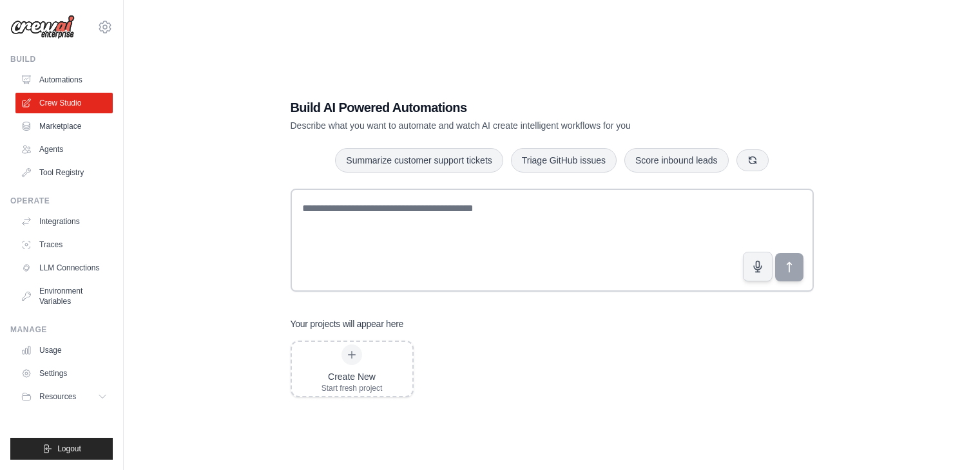  I want to click on a: Environment Variables, so click(64, 296).